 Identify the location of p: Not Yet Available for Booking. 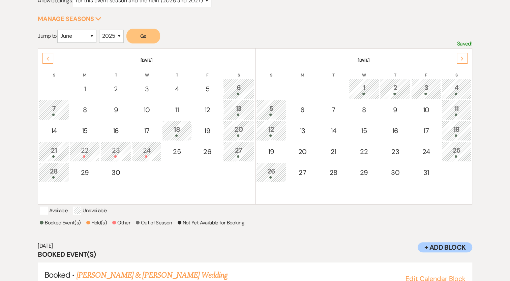
(211, 223).